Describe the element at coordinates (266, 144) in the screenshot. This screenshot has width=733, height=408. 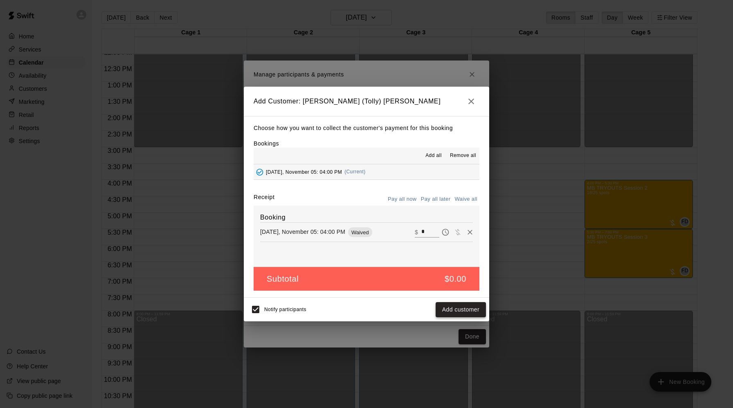
I see `label: Bookings` at that location.